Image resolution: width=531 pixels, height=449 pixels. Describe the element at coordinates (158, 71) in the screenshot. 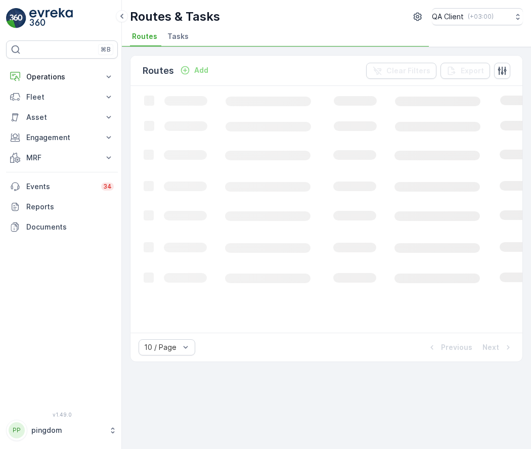

I see `p: Routes` at that location.